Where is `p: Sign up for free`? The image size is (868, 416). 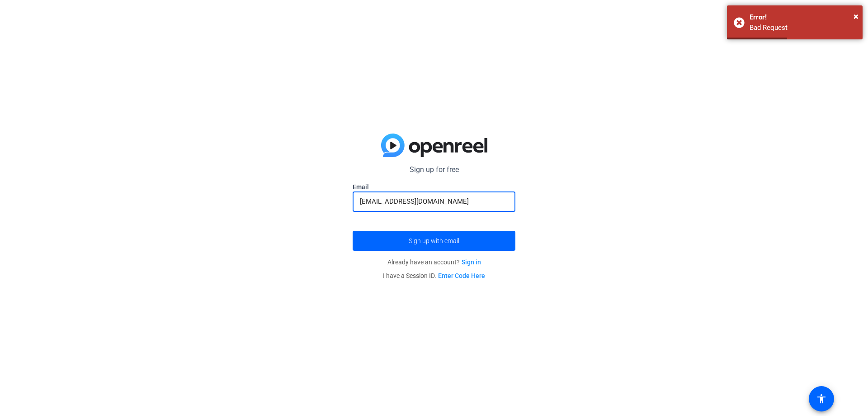 p: Sign up for free is located at coordinates (434, 170).